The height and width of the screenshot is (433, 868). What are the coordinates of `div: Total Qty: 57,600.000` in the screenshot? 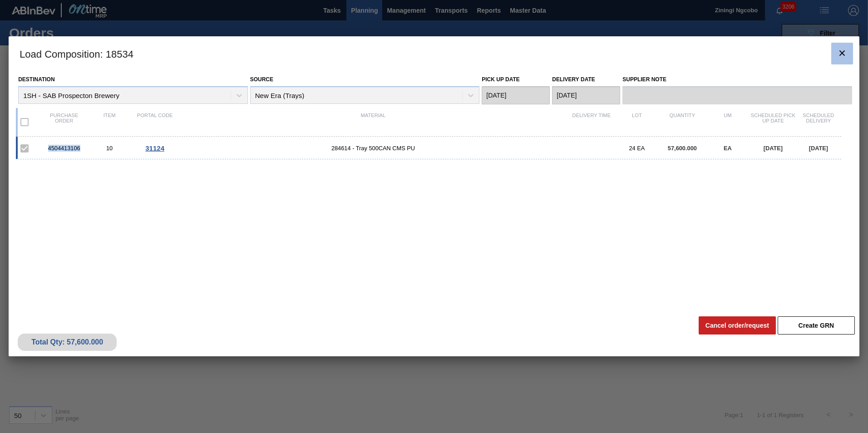 It's located at (67, 342).